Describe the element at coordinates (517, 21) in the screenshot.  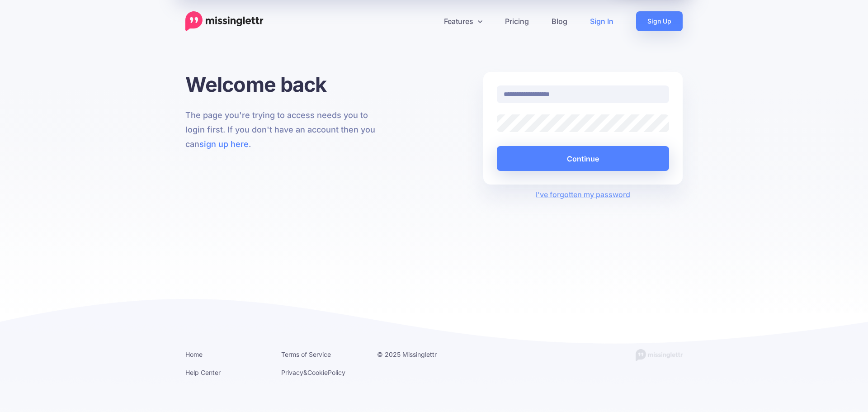
I see `a: Pricing` at that location.